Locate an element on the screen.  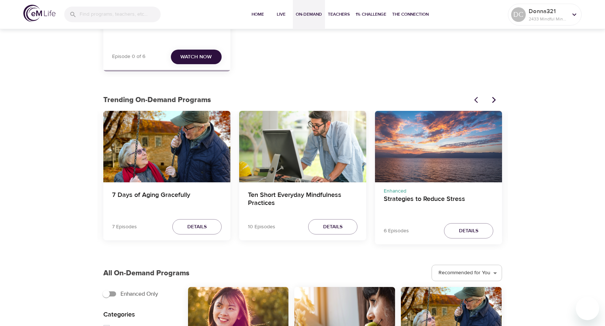
input: Find programs, teachers, etc... is located at coordinates (120, 14).